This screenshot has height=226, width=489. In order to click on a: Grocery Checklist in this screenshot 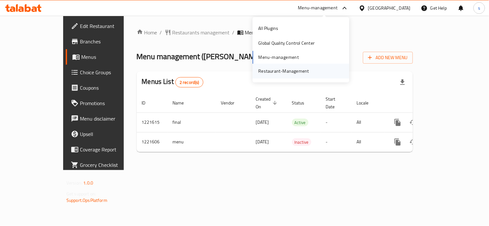, I will do `click(105, 165)`.